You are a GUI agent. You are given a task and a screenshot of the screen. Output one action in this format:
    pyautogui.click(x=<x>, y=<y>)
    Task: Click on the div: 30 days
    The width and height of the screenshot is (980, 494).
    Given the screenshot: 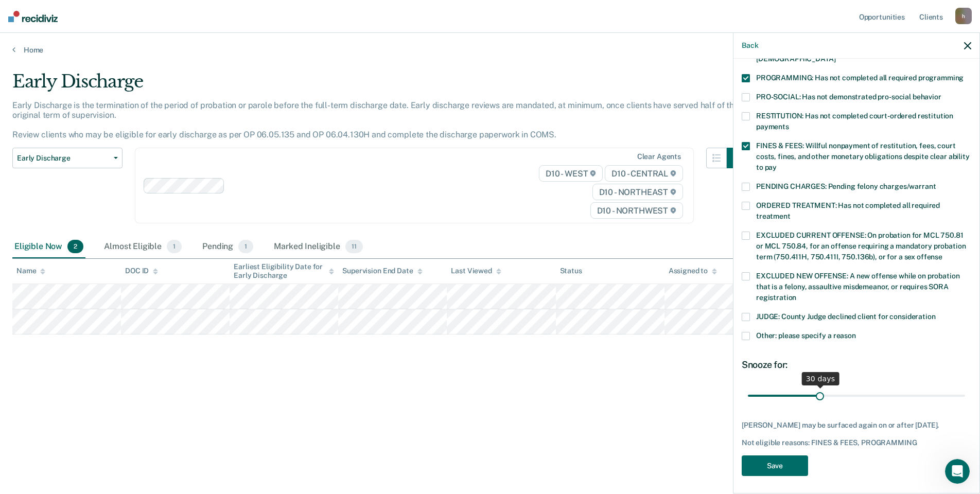 What is the action you would take?
    pyautogui.click(x=820, y=379)
    